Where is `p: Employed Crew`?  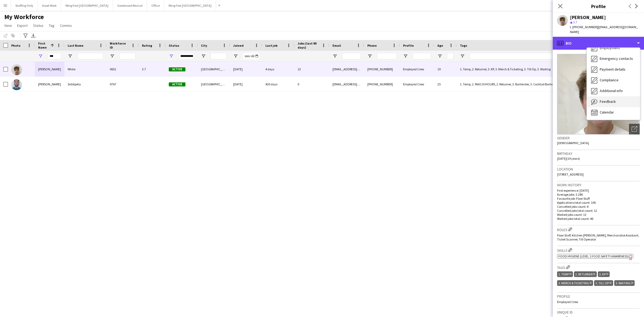 p: Employed Crew is located at coordinates (598, 301).